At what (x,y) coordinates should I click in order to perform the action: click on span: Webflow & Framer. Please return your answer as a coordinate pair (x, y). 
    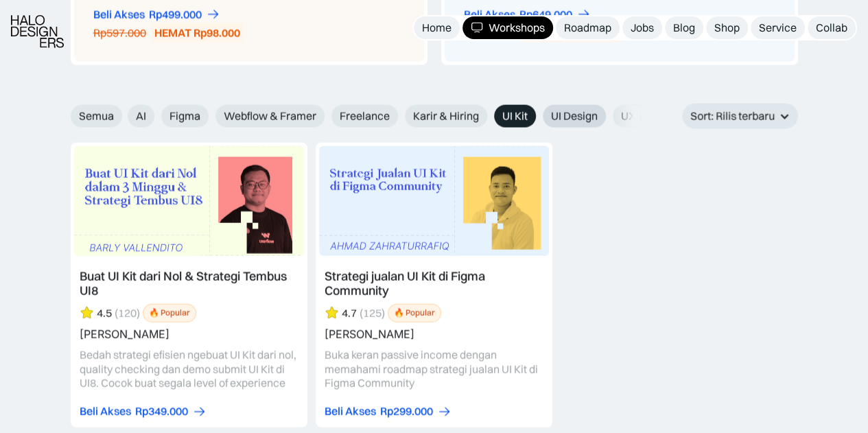
    Looking at the image, I should click on (269, 116).